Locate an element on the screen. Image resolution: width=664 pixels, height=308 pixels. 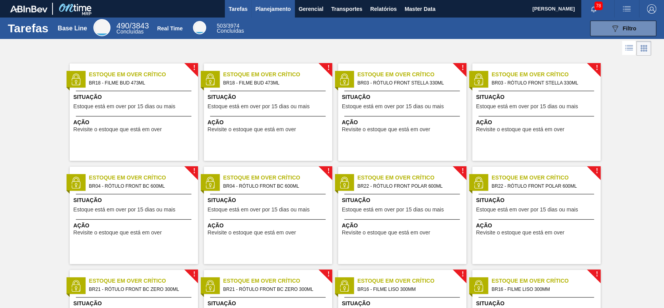
span: Transportes is located at coordinates (347, 9).